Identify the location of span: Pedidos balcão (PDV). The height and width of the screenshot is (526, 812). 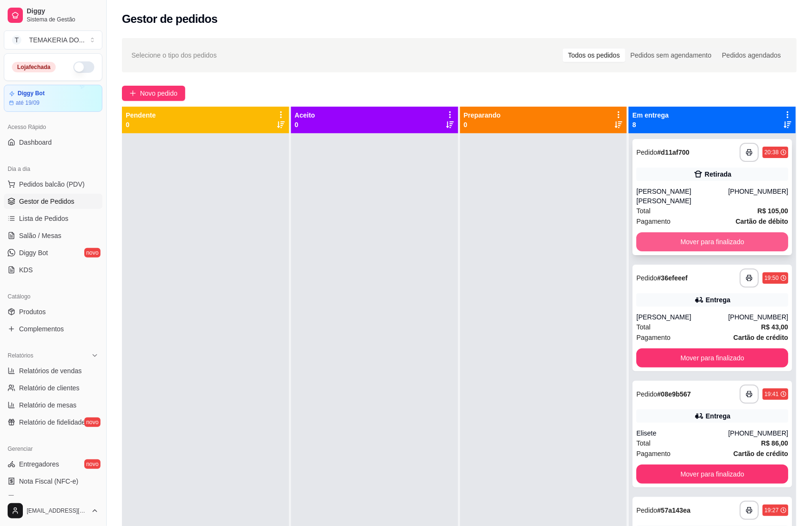
(52, 185).